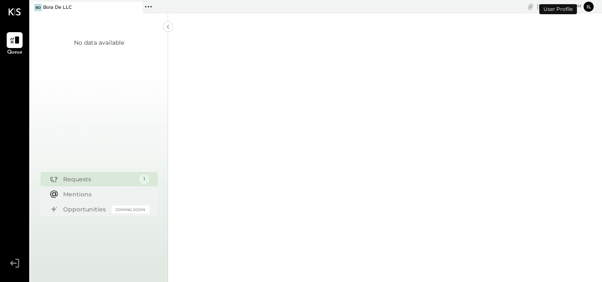 The width and height of the screenshot is (602, 282). Describe the element at coordinates (558, 9) in the screenshot. I see `div: User Profile` at that location.